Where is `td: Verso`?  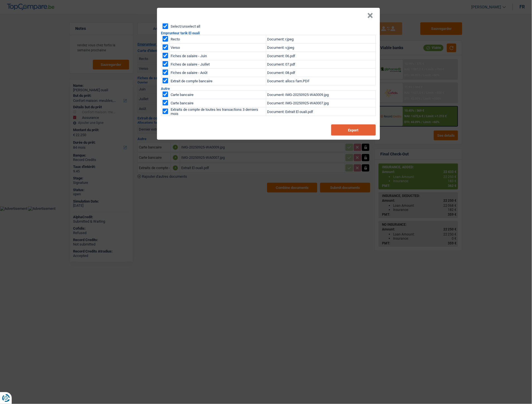
td: Verso is located at coordinates (218, 48).